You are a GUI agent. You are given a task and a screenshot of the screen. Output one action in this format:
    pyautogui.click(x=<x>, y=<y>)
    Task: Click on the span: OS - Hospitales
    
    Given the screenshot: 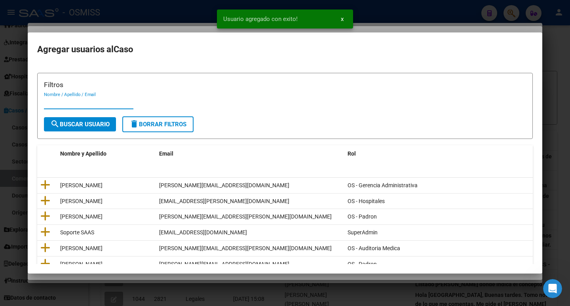 What is the action you would take?
    pyautogui.click(x=366, y=201)
    